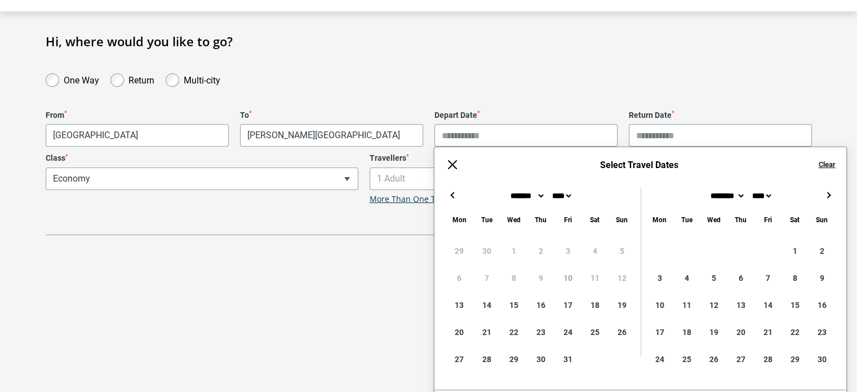 This screenshot has width=857, height=392. I want to click on span: Melbourne, Australia, so click(137, 135).